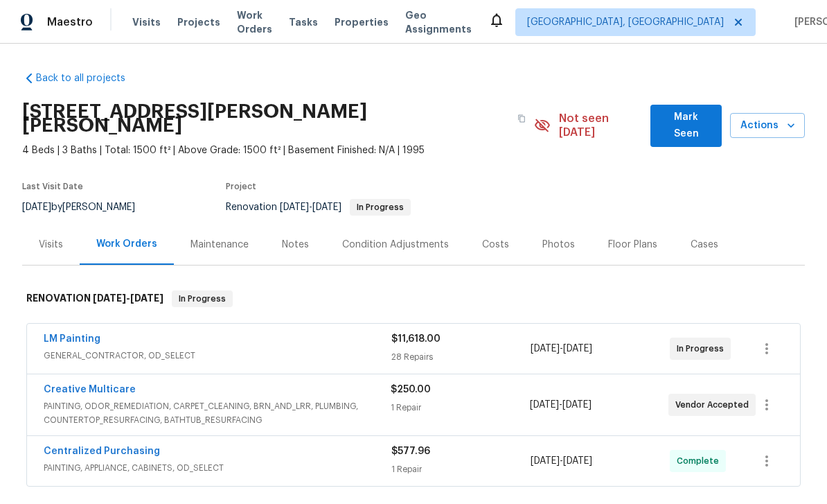 This screenshot has height=504, width=827. What do you see at coordinates (254, 22) in the screenshot?
I see `span: Work Orders` at bounding box center [254, 22].